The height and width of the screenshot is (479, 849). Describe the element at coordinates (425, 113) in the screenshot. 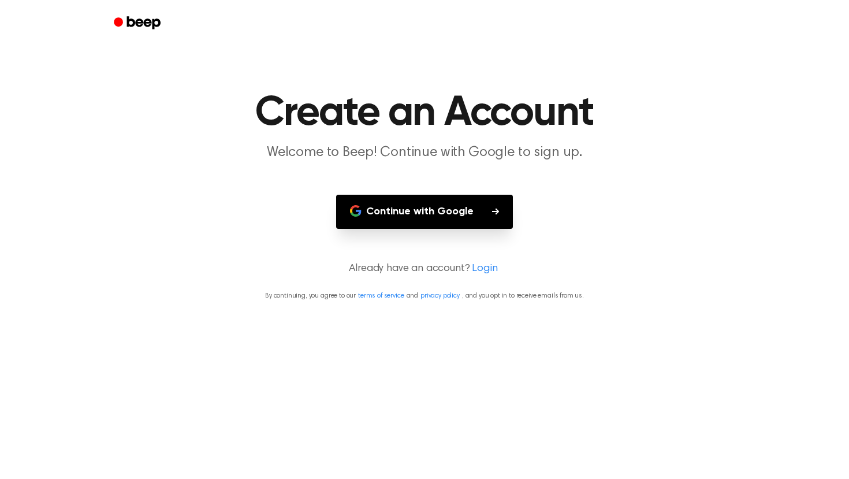

I see `h1: Create an Account` at that location.